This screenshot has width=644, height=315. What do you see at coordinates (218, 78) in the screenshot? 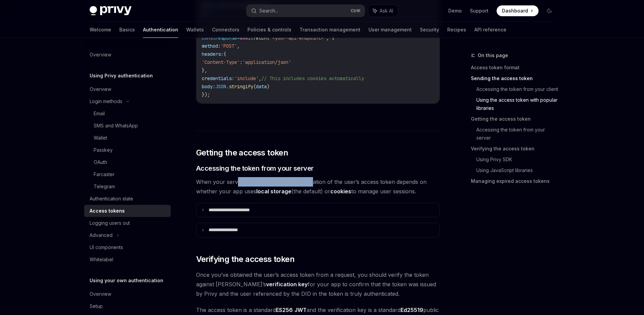
I see `span: credentials:` at bounding box center [218, 78].